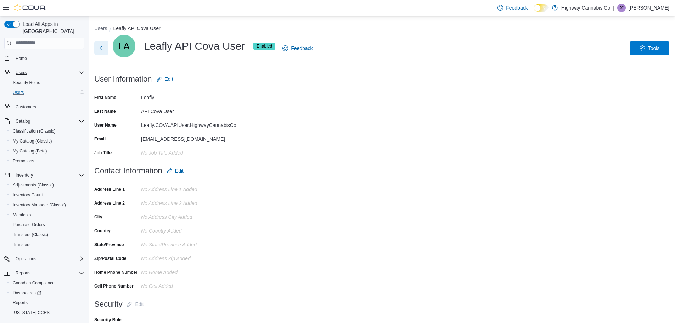  Describe the element at coordinates (44, 121) in the screenshot. I see `button: Catalog` at that location.